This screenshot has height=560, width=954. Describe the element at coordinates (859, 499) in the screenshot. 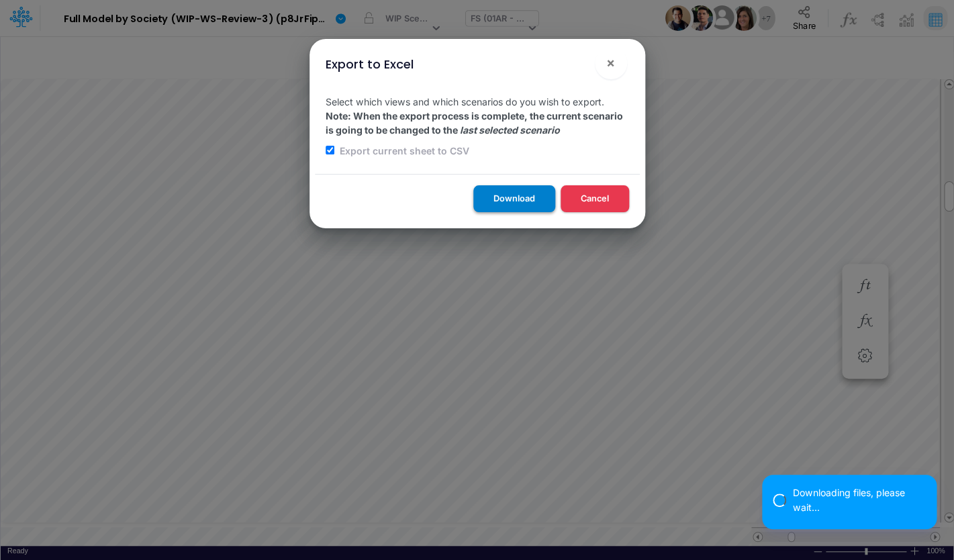

I see `div: Downloading files, please wait...` at that location.